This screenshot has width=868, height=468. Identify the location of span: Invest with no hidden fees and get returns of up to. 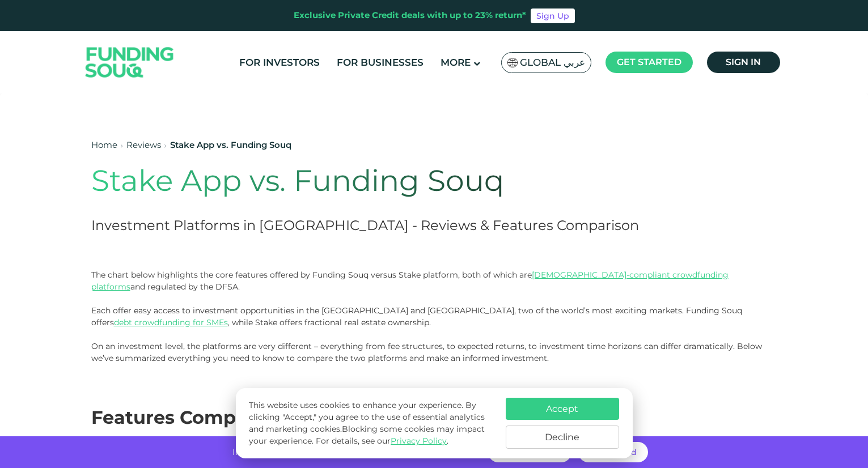
(339, 452).